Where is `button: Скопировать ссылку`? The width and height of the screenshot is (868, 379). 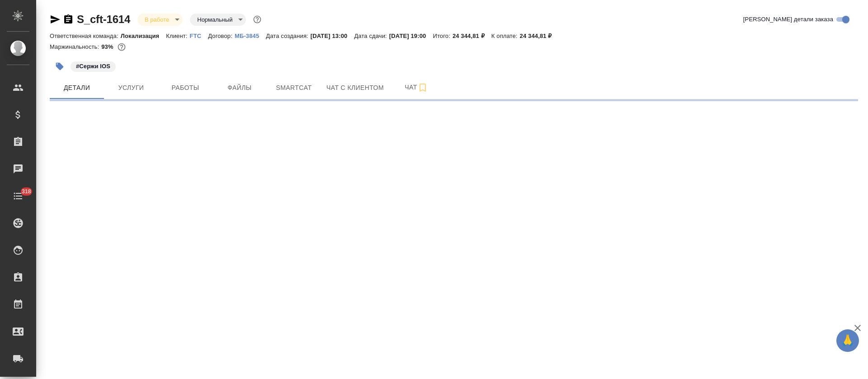 button: Скопировать ссылку is located at coordinates (68, 20).